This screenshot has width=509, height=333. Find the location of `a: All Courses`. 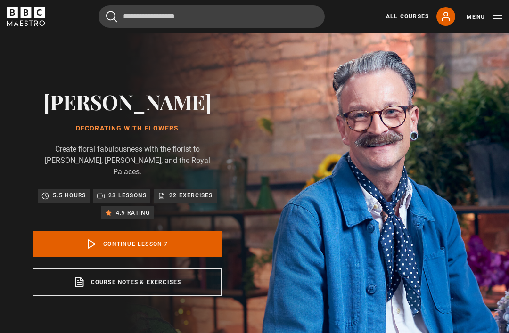

a: All Courses is located at coordinates (407, 17).